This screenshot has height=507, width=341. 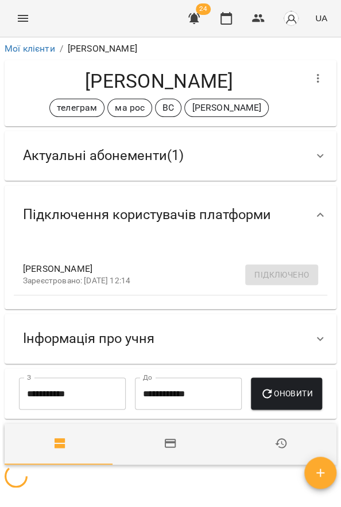 What do you see at coordinates (170, 215) in the screenshot?
I see `div: Підключення користувачів платформи` at bounding box center [170, 215].